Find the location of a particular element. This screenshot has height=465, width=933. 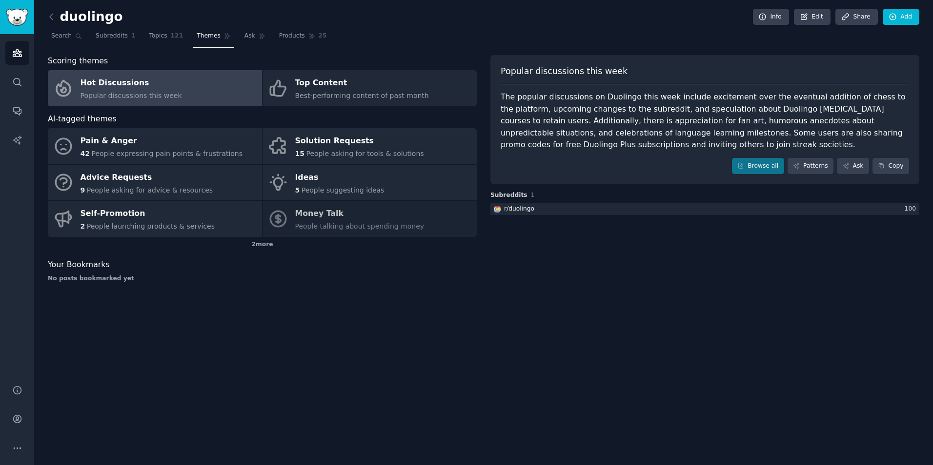

span: 15 is located at coordinates (299, 154).